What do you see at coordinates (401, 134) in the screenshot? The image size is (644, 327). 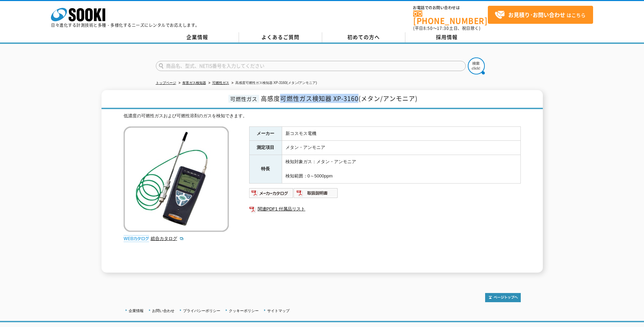 I see `td: 新コスモス電機` at bounding box center [401, 134].